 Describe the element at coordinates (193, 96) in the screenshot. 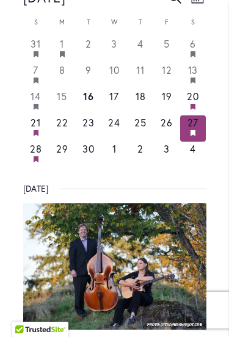

I see `time: 20` at that location.